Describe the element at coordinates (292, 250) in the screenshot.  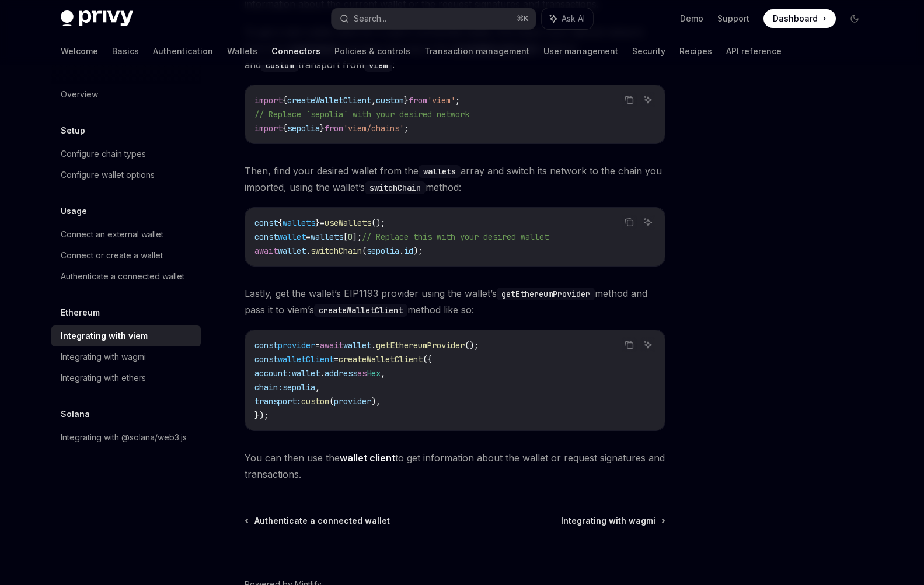
I see `span: wallet` at that location.